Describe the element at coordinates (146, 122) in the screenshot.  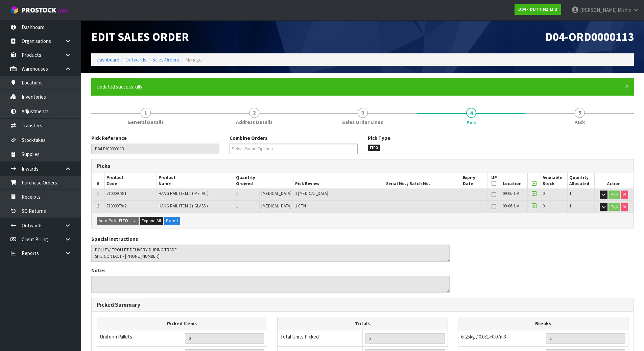
I see `span: General Details` at that location.